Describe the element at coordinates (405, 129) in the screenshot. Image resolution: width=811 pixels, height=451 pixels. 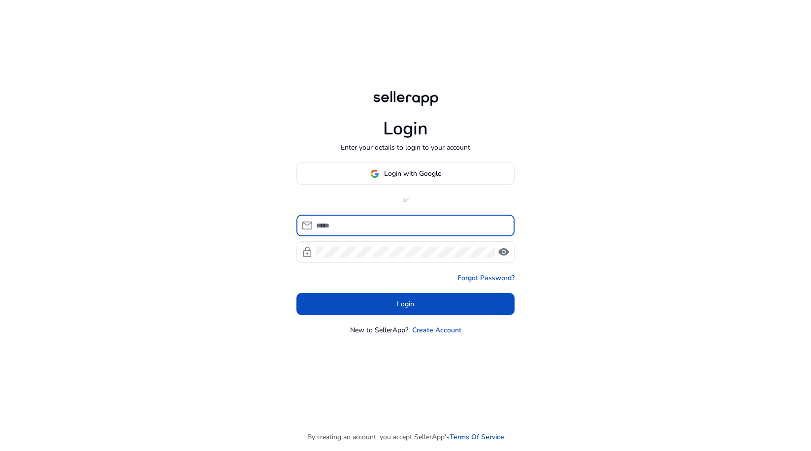
I see `h1: Login` at that location.